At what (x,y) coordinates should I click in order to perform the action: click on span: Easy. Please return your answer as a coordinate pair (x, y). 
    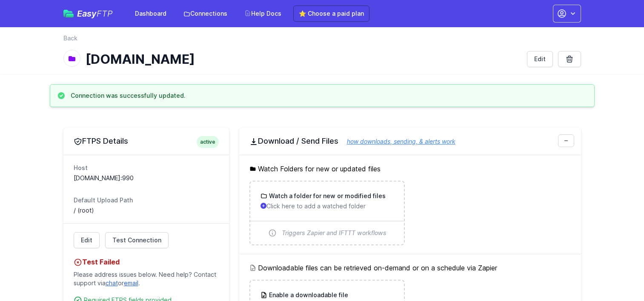
    Looking at the image, I should click on (95, 14).